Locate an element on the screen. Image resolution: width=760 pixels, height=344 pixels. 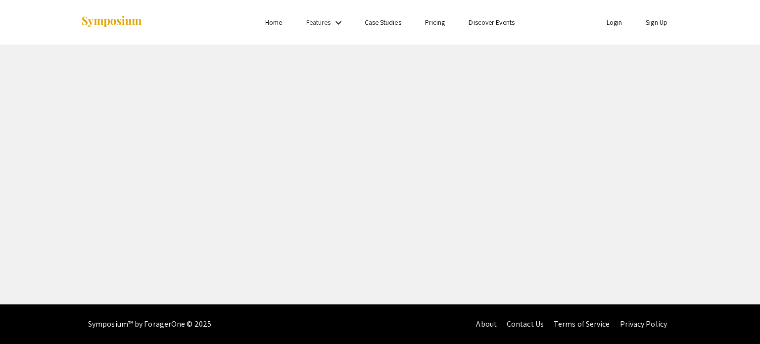
a: Login is located at coordinates (615, 22).